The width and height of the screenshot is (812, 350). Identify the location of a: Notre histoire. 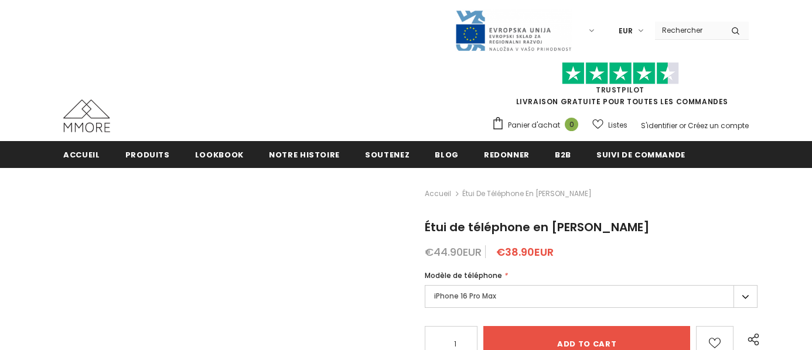
(304, 154).